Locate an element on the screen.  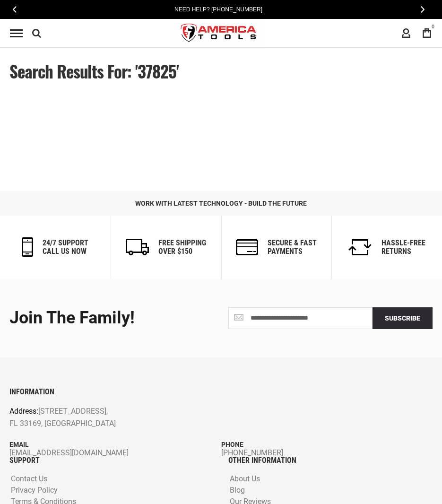
h6: 24/7 support call us now is located at coordinates (65, 246).